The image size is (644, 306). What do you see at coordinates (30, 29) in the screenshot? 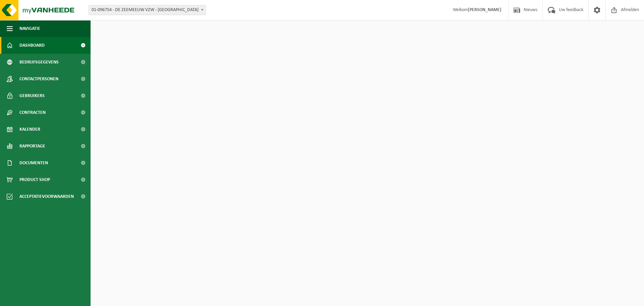
I see `span: Navigatie` at bounding box center [30, 29].